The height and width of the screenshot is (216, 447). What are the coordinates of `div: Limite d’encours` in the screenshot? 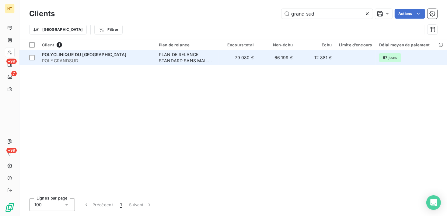 It's located at (356, 45).